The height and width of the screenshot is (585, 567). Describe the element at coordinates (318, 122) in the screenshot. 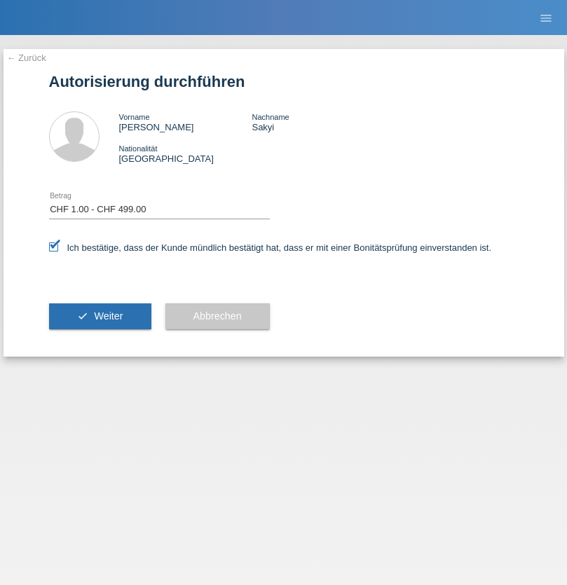

I see `div: Sakyi` at that location.